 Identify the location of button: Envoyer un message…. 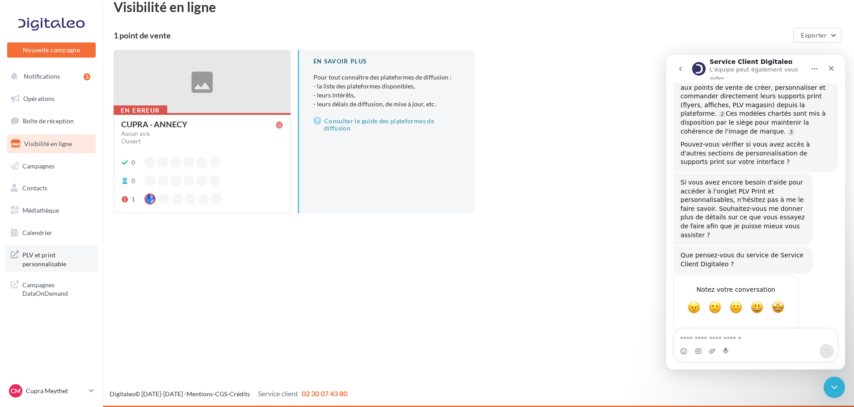
(160, 296).